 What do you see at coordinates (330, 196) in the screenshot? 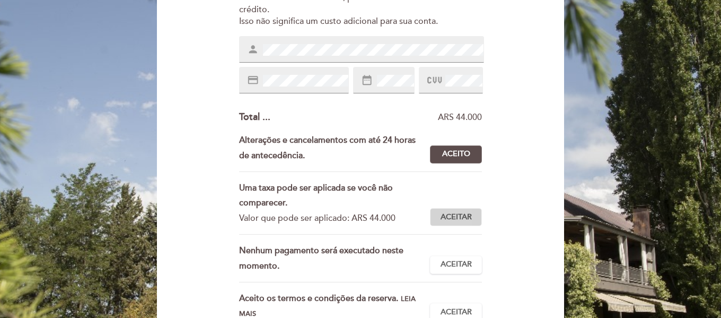
I see `div: Uma taxa pode ser aplicada se você não comparecer.` at bounding box center [330, 196].